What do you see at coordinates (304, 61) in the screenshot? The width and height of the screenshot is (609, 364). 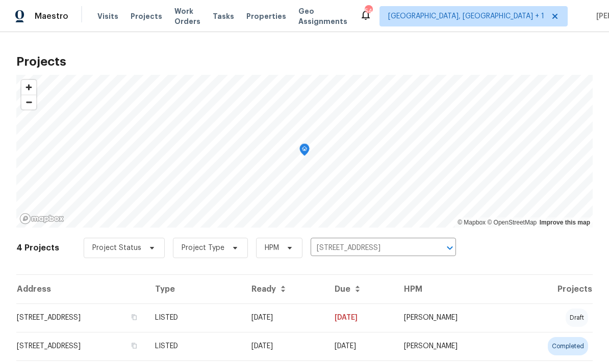 I see `h2: Projects` at bounding box center [304, 61].